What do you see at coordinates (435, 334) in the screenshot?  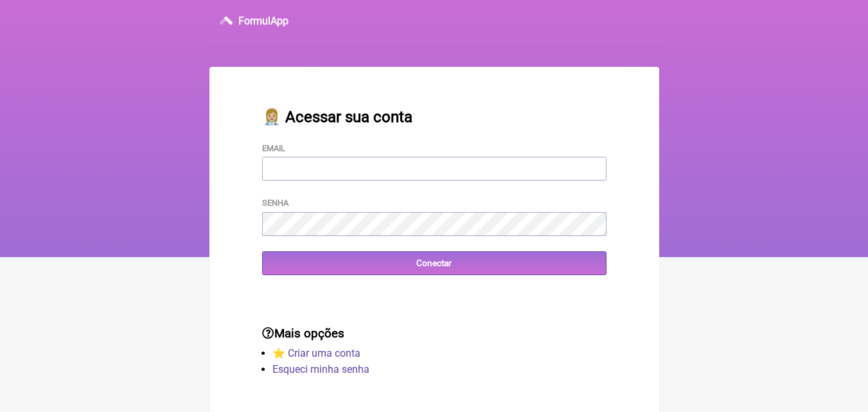 I see `h3: Mais opções` at bounding box center [435, 334].